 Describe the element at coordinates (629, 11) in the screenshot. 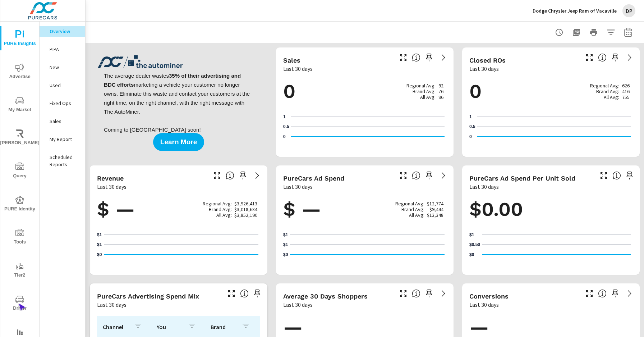

I see `div: DP` at that location.